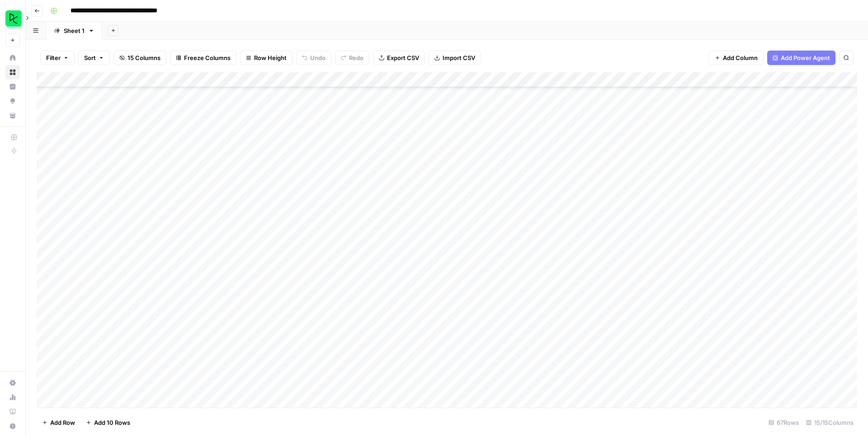 The image size is (868, 437). I want to click on a: Browse, so click(13, 73).